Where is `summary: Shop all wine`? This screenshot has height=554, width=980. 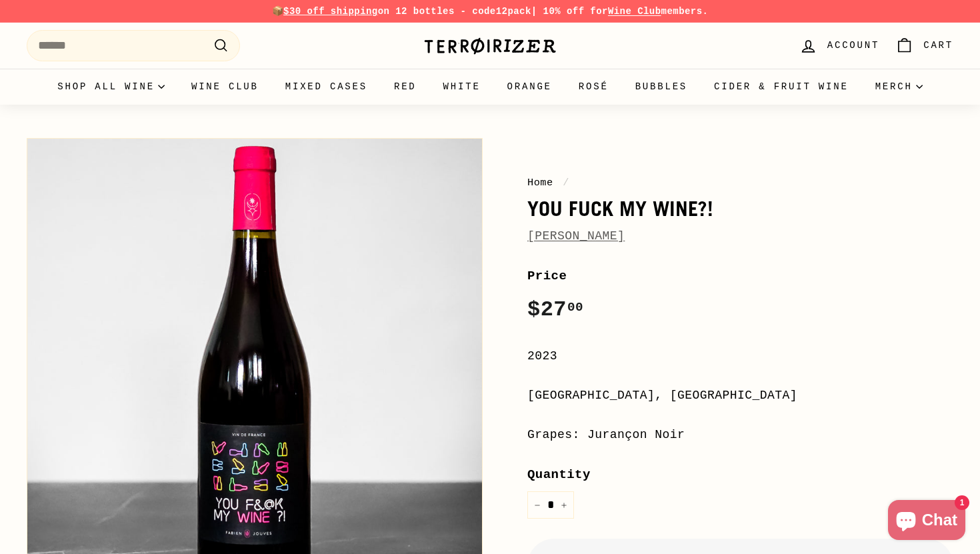
summary: Shop all wine is located at coordinates (111, 87).